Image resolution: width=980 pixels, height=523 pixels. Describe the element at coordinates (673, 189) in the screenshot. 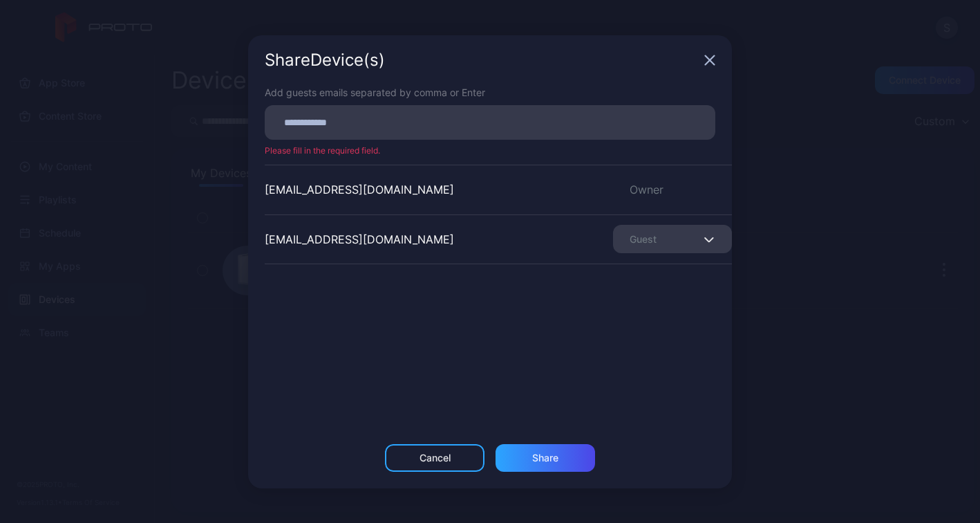

I see `div: Owner` at that location.